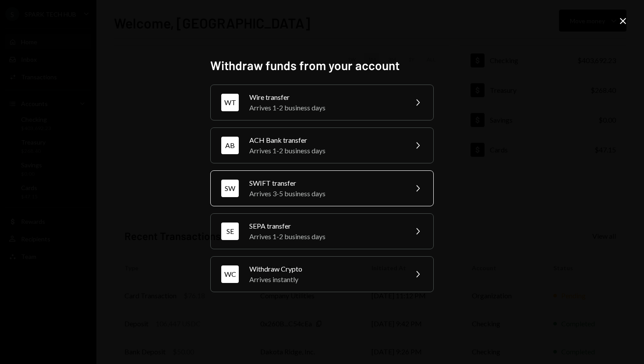 The width and height of the screenshot is (644, 364). What do you see at coordinates (325, 183) in the screenshot?
I see `div: SWIFT transfer` at bounding box center [325, 183].